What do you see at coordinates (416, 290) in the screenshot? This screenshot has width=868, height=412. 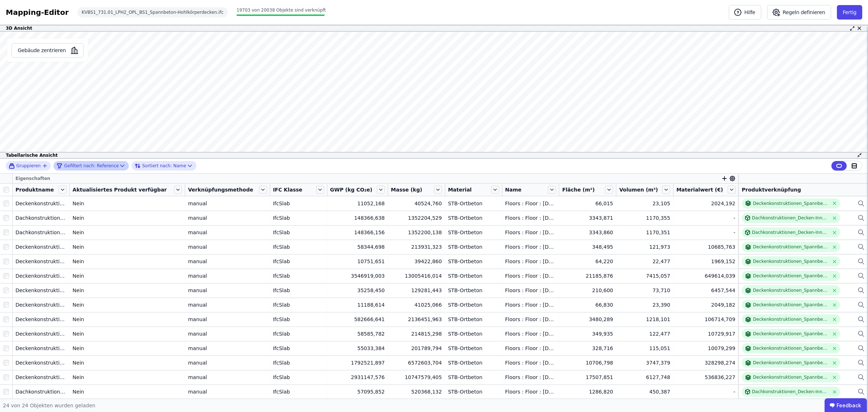 I see `div: 129281,443` at bounding box center [416, 290].